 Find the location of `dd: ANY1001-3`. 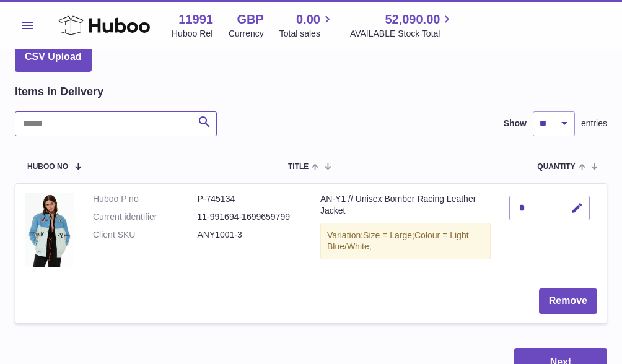

dd: ANY1001-3 is located at coordinates (250, 235).